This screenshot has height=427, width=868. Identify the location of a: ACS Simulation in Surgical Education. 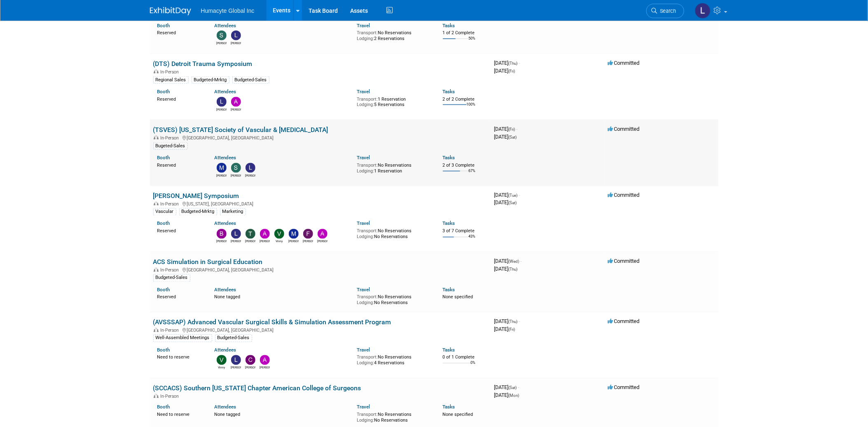
(208, 262).